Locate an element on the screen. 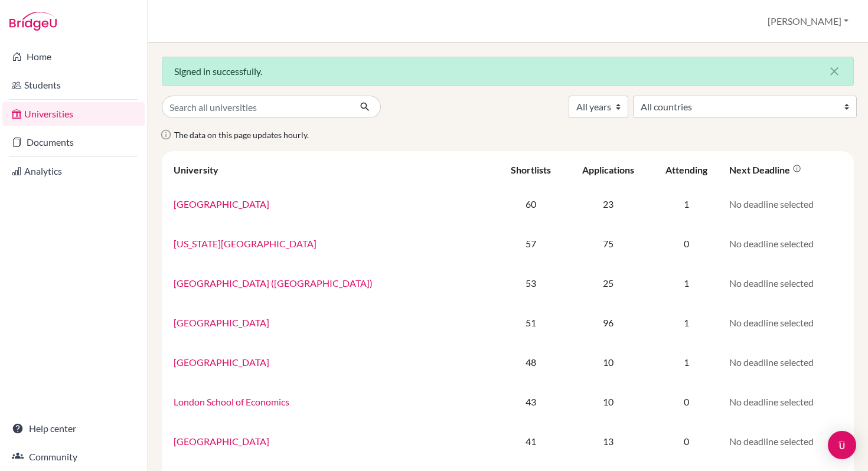  div: Attending is located at coordinates (686, 169).